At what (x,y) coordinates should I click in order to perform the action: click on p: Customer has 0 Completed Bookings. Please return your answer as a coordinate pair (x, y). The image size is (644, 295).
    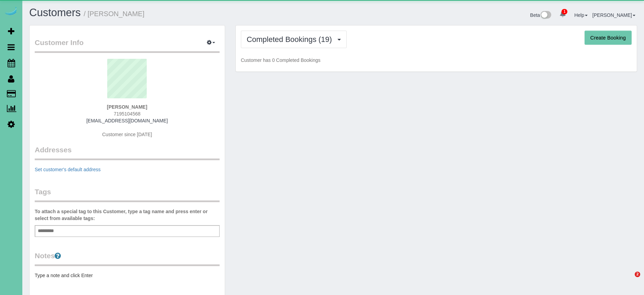
    Looking at the image, I should click on (436, 60).